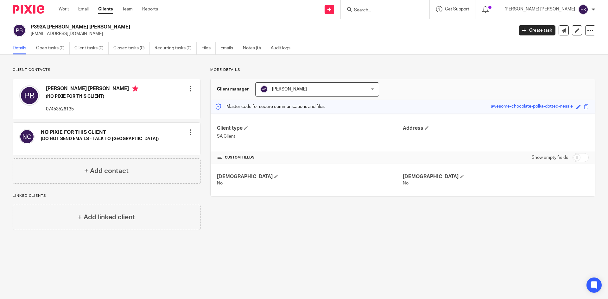 The height and width of the screenshot is (299, 608). I want to click on a: Create task, so click(537, 30).